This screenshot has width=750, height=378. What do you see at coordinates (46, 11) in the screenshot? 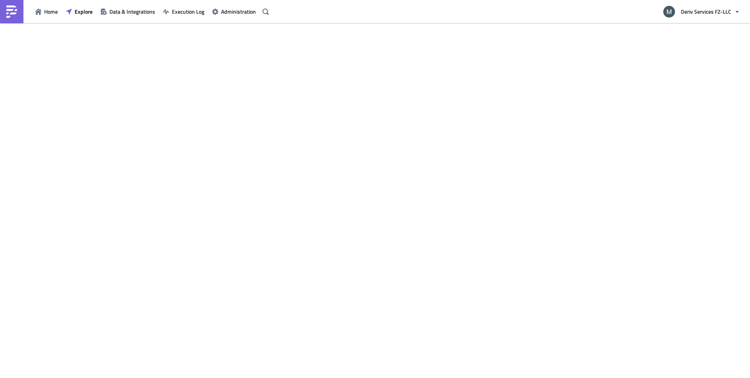
I see `button: Home` at bounding box center [46, 11].